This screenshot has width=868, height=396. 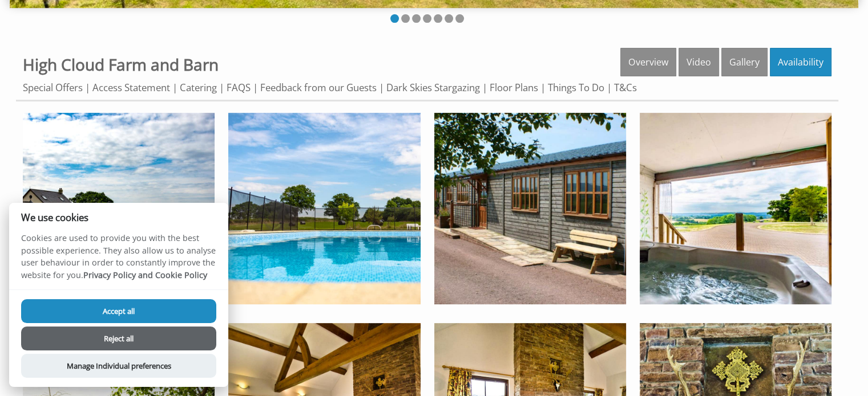 I want to click on a: Privacy Policy and Cookie Policy, so click(x=145, y=275).